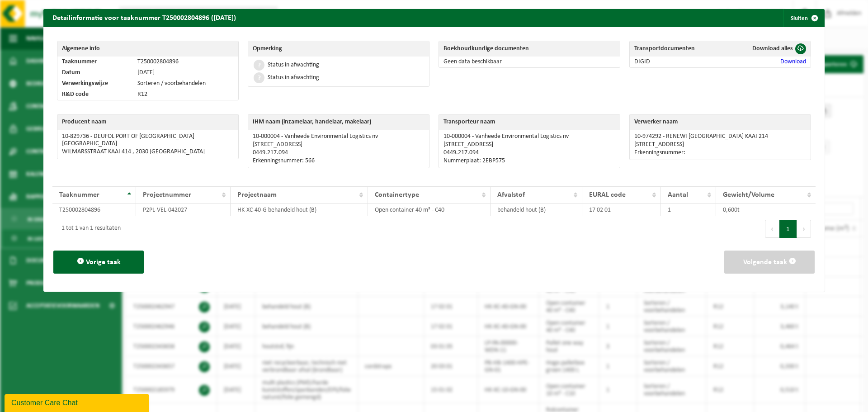  What do you see at coordinates (186, 95) in the screenshot?
I see `td: R12` at bounding box center [186, 95].